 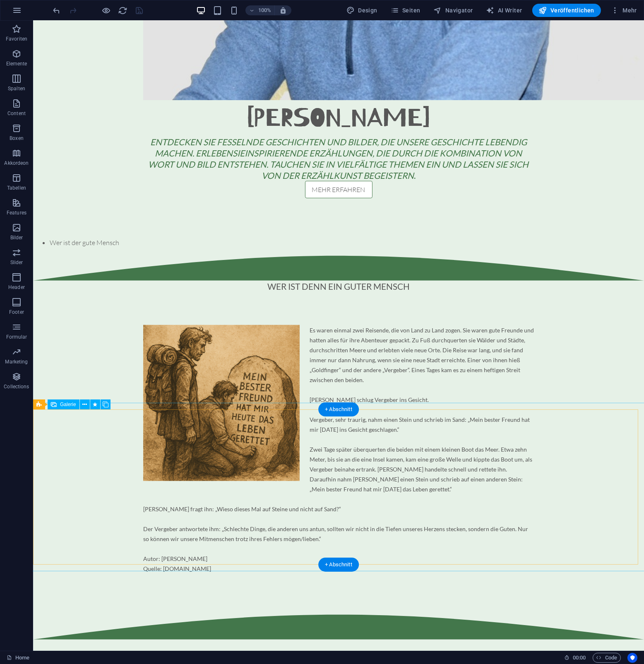 What do you see at coordinates (362, 10) in the screenshot?
I see `div: Design (Strg+Alt+Y)` at bounding box center [362, 10].